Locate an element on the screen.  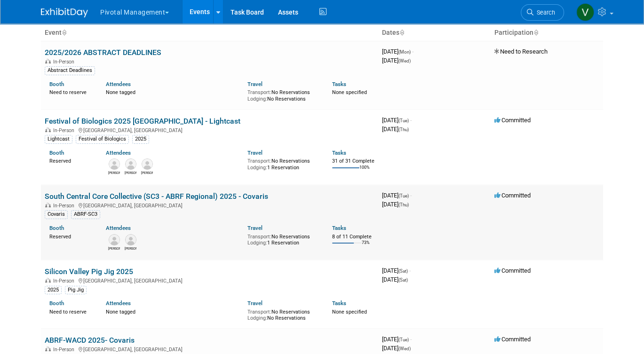
span: (Thu) is located at coordinates (404, 129).